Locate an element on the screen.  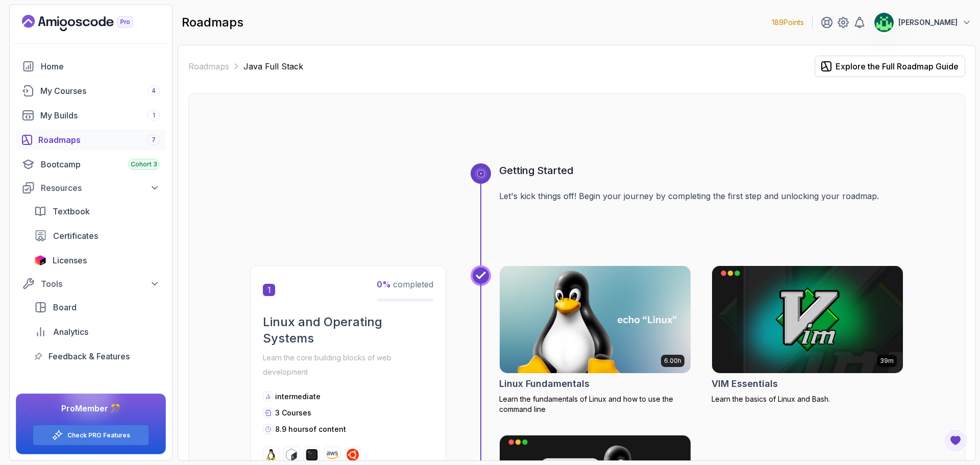
img: aws logo is located at coordinates (332, 455).